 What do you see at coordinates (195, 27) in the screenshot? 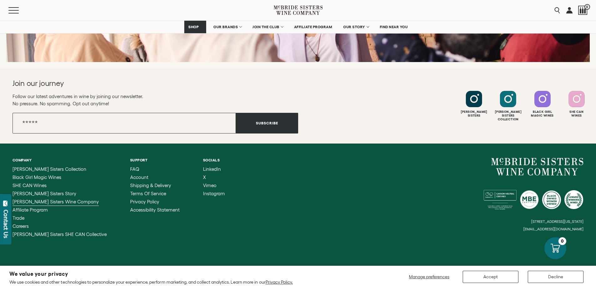
I see `a: SHOP` at bounding box center [195, 27].